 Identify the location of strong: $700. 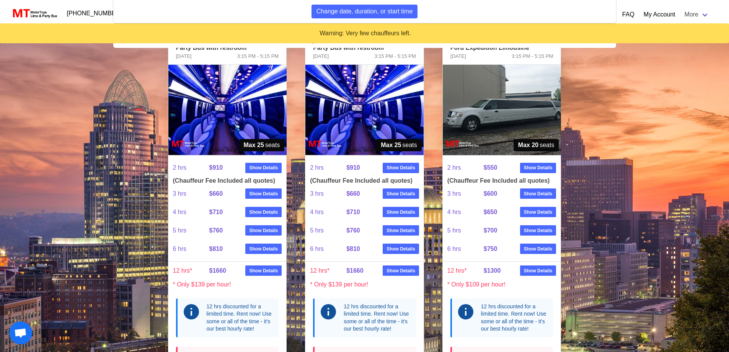
(491, 230).